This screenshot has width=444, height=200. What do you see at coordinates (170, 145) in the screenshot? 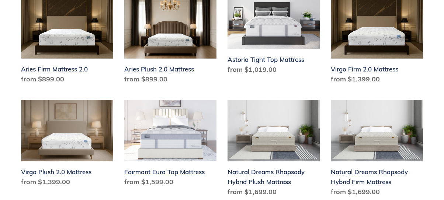
I see `a: Fairmont Euro Top Mattress` at bounding box center [170, 145].